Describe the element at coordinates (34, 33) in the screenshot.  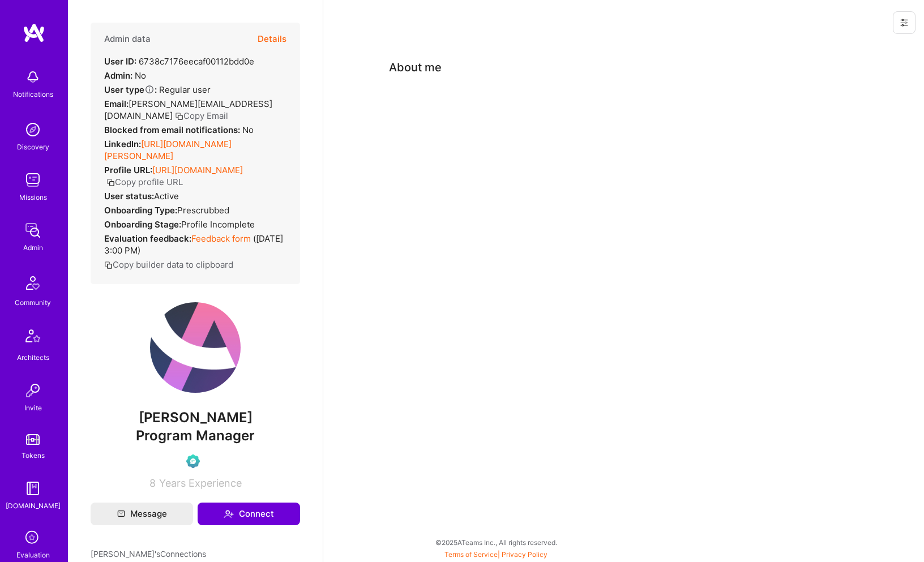
I see `img: logo` at that location.